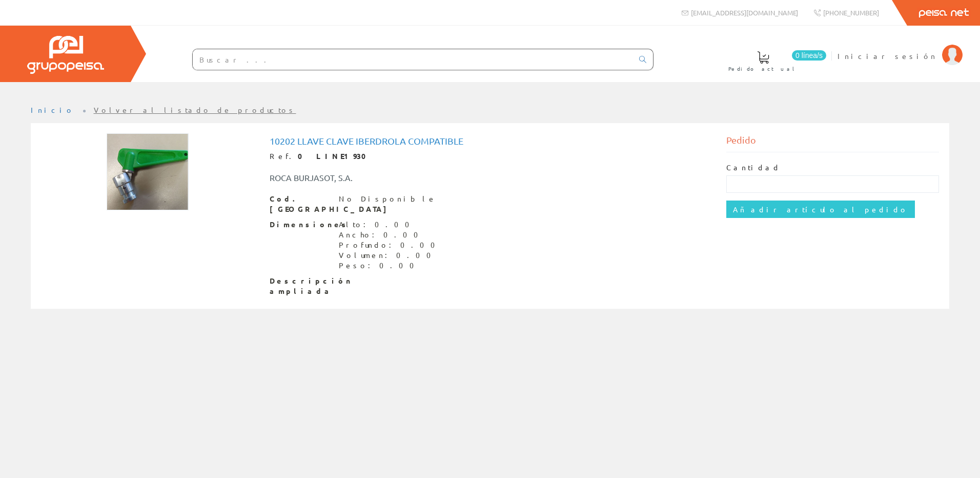 This screenshot has width=980, height=478. I want to click on div: Pedido, so click(833, 143).